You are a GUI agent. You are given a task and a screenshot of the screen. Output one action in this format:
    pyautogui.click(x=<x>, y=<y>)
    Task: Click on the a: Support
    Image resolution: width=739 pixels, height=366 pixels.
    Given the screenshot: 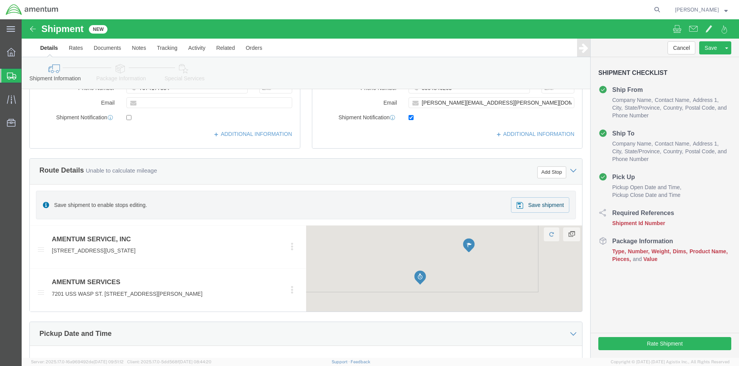 What is the action you would take?
    pyautogui.click(x=341, y=362)
    